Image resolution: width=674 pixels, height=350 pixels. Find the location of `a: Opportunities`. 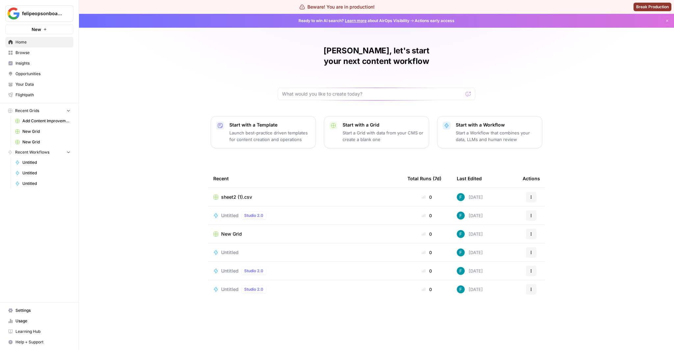

a: Opportunities is located at coordinates (39, 74).